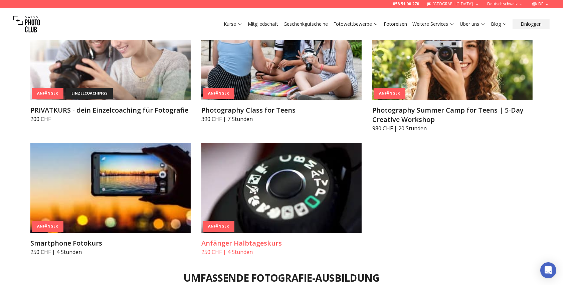  Describe the element at coordinates (282, 119) in the screenshot. I see `p: 390 CHF | 7 Stunden` at that location.